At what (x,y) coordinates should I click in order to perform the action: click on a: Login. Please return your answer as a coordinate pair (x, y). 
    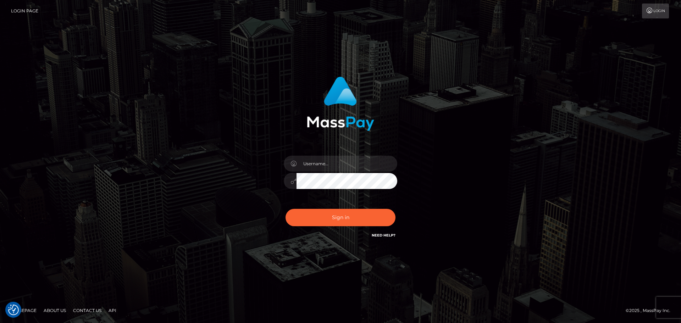
    Looking at the image, I should click on (655, 11).